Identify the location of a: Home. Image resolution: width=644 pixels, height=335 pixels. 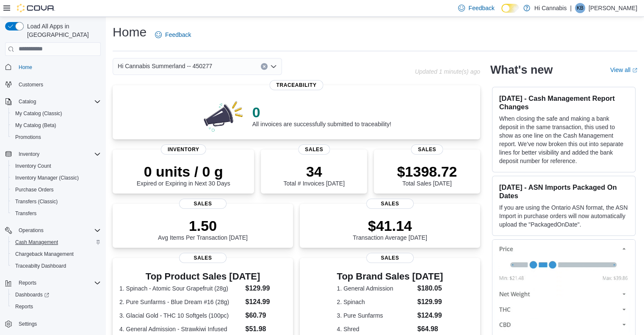
(25, 67).